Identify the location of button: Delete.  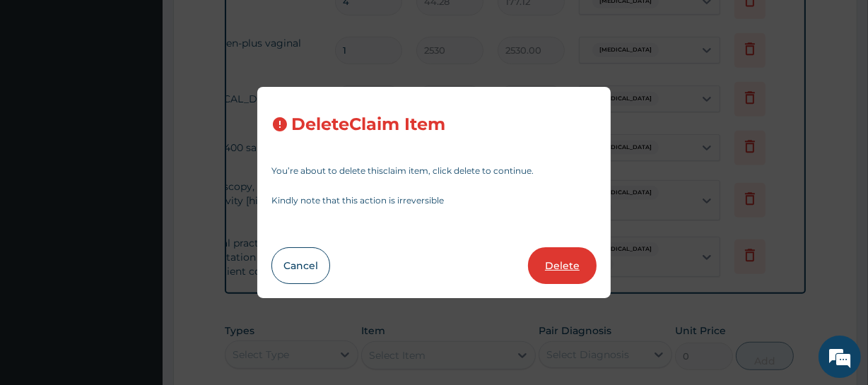
(562, 266).